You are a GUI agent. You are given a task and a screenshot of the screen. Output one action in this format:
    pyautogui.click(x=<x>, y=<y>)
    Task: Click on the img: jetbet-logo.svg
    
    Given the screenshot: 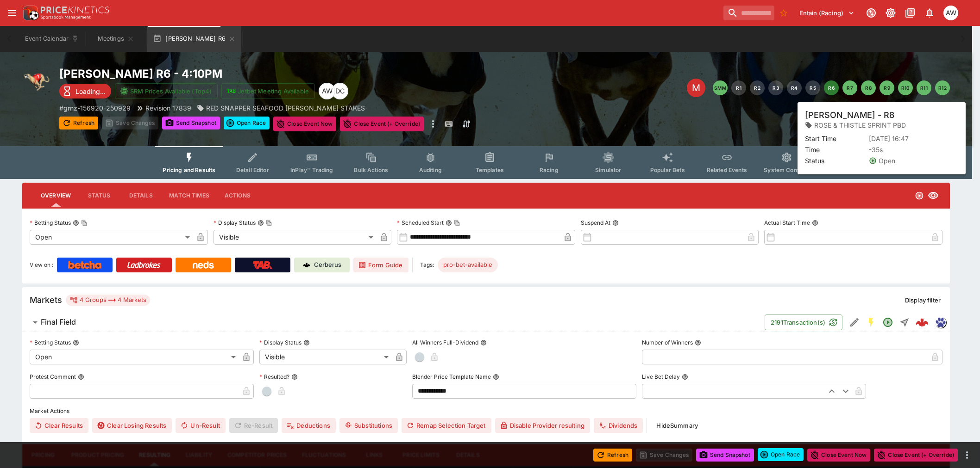 What is the action you would take?
    pyautogui.click(x=231, y=91)
    